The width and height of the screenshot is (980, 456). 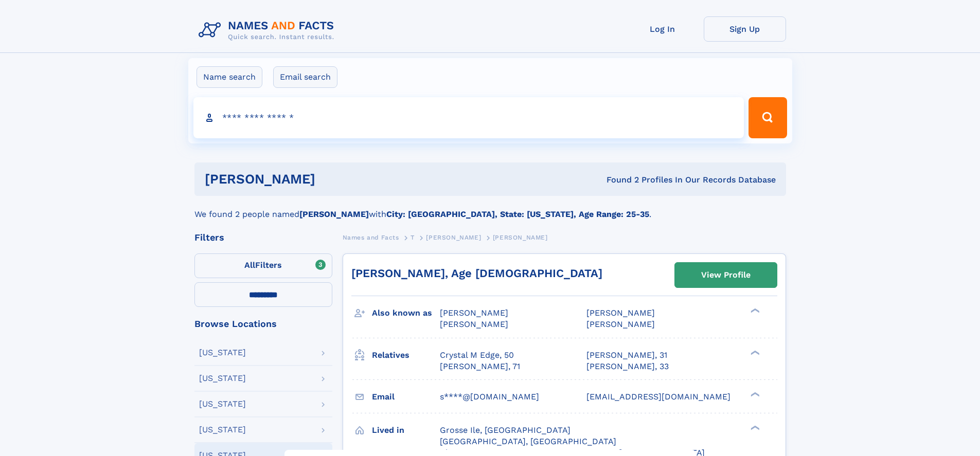 What do you see at coordinates (619, 180) in the screenshot?
I see `div: Found 2 Profiles In Our Records Database` at bounding box center [619, 180].